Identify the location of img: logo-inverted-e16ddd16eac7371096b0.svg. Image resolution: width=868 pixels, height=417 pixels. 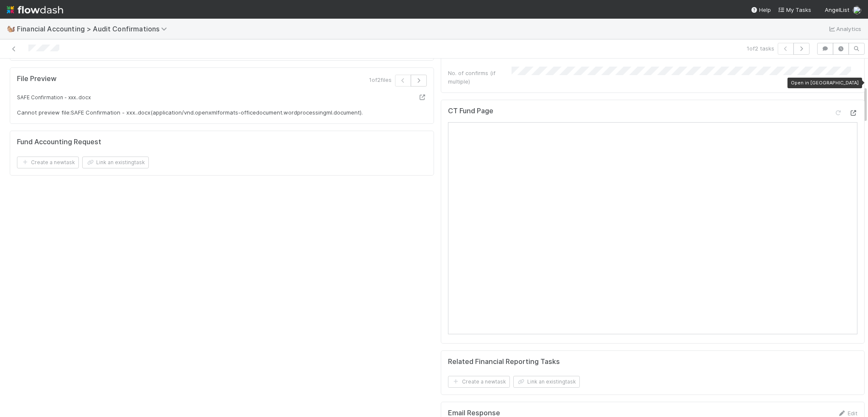
(35, 10).